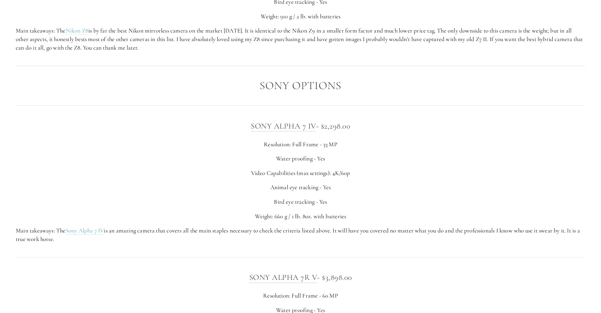  What do you see at coordinates (300, 234) in the screenshot?
I see `p: Main takeaways: The is an amazing camera that covers all the main staples necessary to check the ...` at bounding box center [300, 234].